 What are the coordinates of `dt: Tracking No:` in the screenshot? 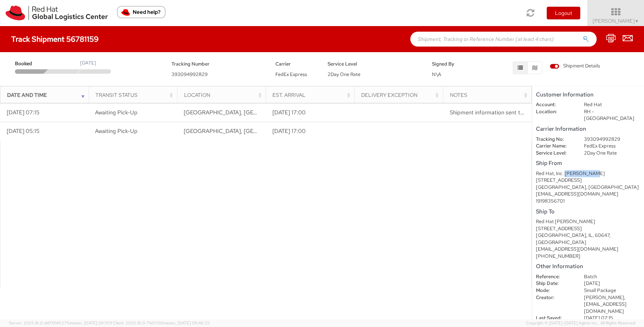 It's located at (555, 139).